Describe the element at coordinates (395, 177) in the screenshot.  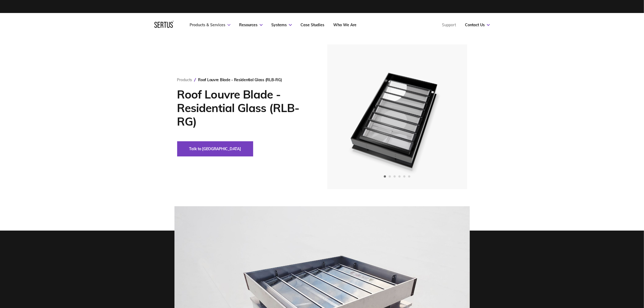
I see `span: Go to slide 3` at that location.